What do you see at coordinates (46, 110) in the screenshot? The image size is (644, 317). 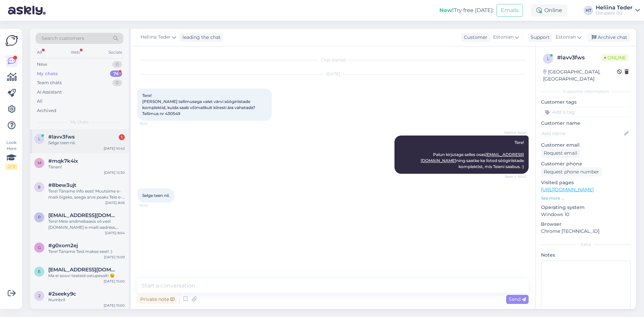 I see `div: Archived` at bounding box center [46, 110].